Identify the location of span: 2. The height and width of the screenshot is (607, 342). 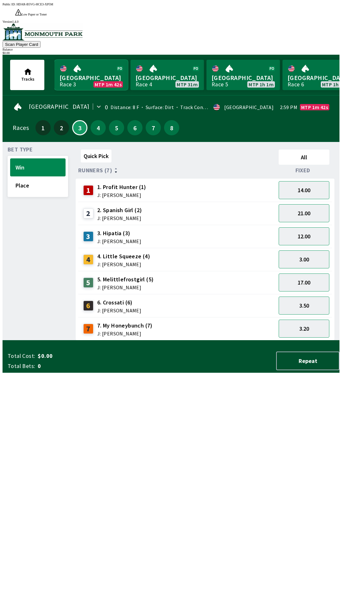
(61, 128).